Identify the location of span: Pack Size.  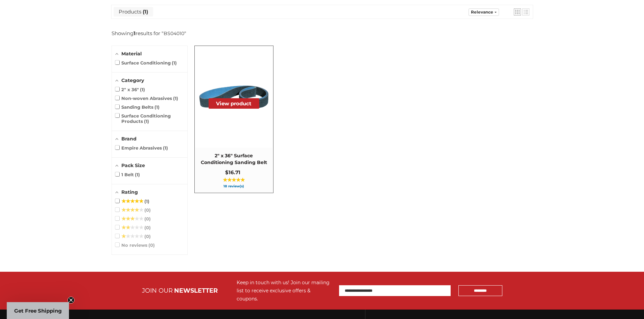
(133, 165).